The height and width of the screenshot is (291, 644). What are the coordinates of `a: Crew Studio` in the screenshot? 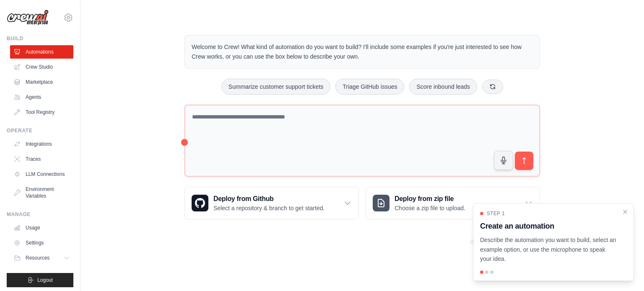 It's located at (41, 67).